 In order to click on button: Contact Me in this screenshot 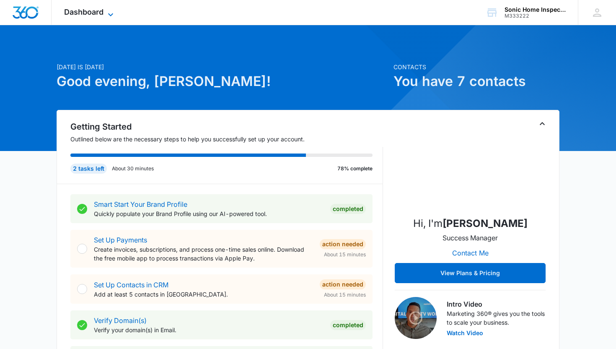, I will do `click(470, 253)`.